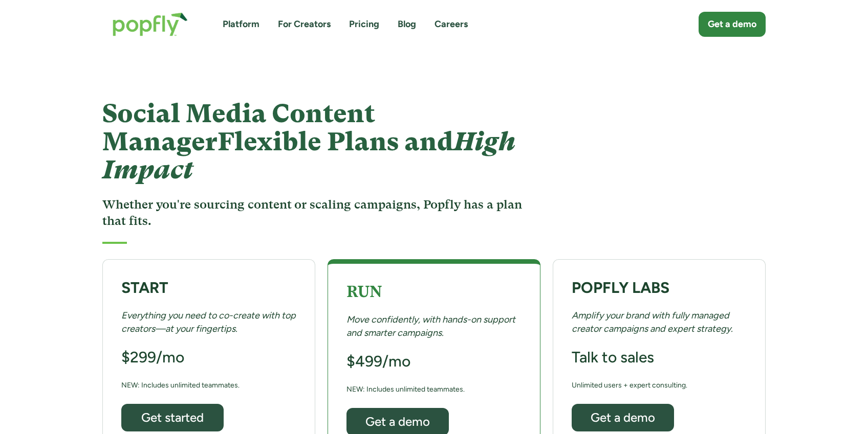  I want to click on div: Unlimited users + expert consulting., so click(630, 385).